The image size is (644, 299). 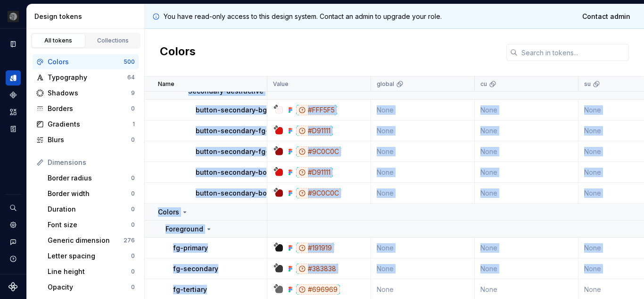 What do you see at coordinates (606, 17) in the screenshot?
I see `a: Contact admin` at bounding box center [606, 17].